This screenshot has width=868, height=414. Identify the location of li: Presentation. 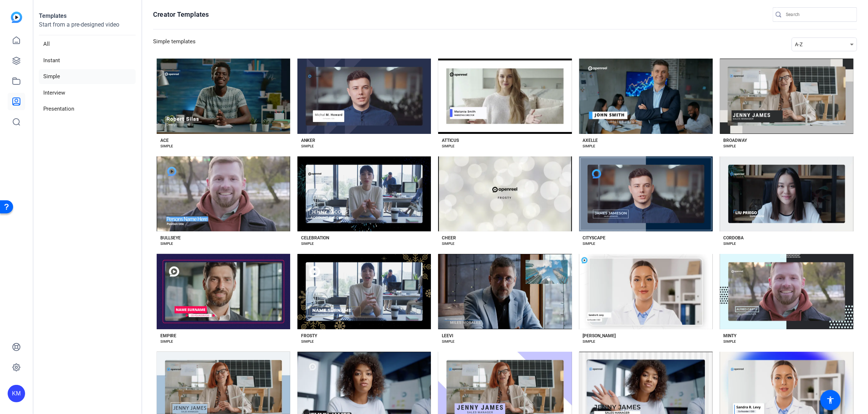
(87, 109).